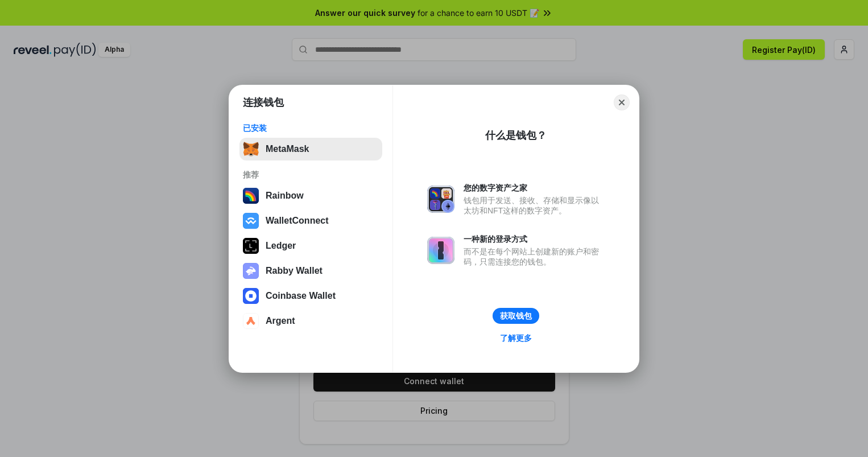 The height and width of the screenshot is (457, 868). I want to click on button: Argent, so click(310, 321).